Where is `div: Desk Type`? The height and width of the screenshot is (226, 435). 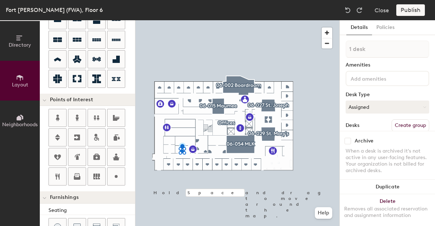
div: Desk Type is located at coordinates (387, 95).